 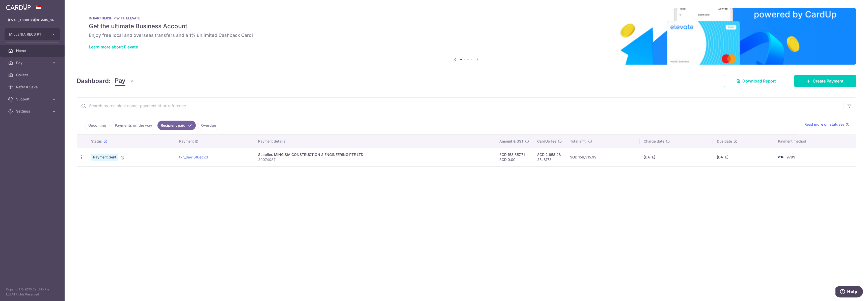 I want to click on h6: Enjoy free local and overseas transfers and a 1% unlimited Cashback Card!, so click(x=466, y=36).